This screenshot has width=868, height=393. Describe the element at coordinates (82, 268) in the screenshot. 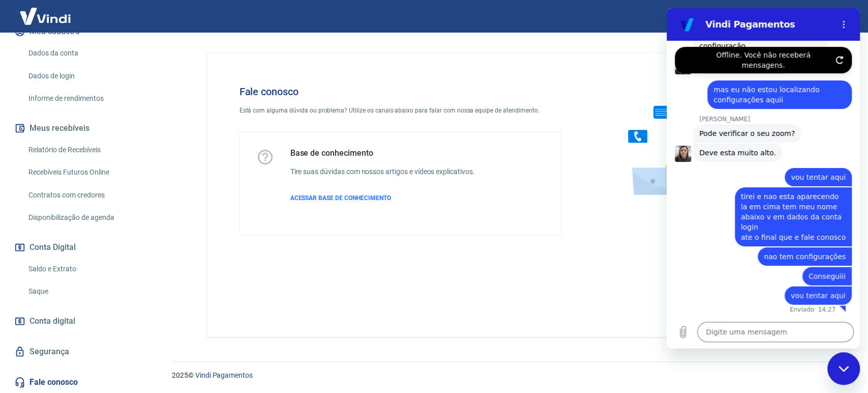

I see `a: Saldo e Extrato` at that location.